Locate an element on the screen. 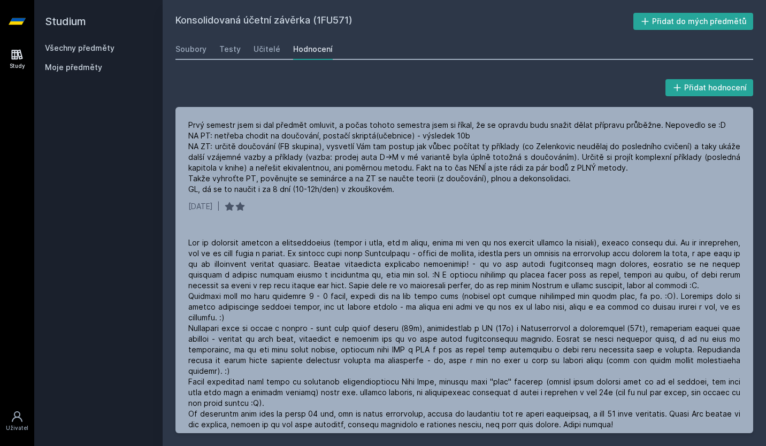 The height and width of the screenshot is (446, 766). a: Study is located at coordinates (17, 59).